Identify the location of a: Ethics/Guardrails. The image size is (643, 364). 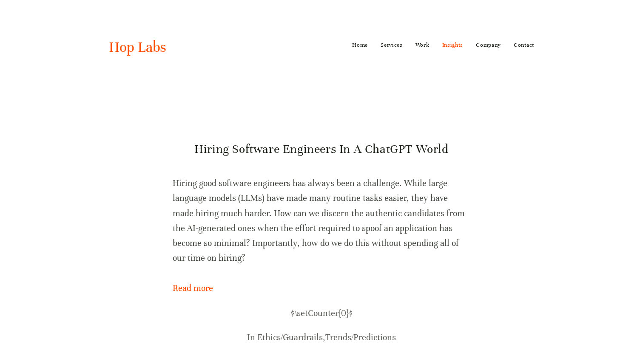
(290, 337).